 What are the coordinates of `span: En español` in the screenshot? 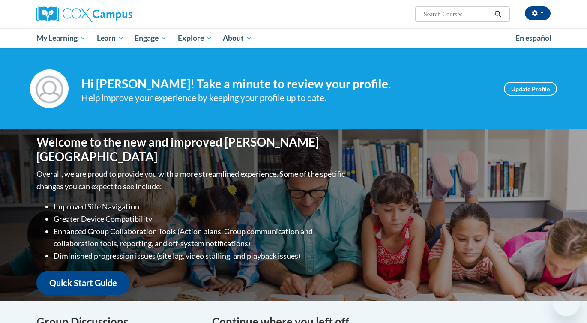 It's located at (533, 38).